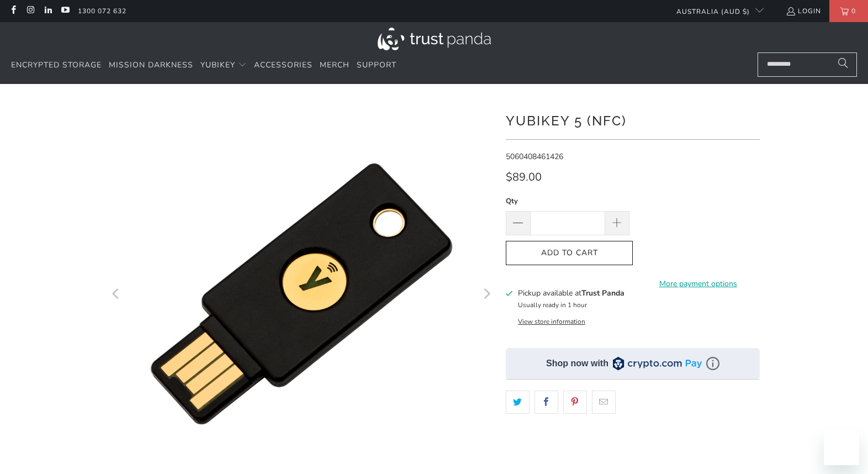 This screenshot has width=868, height=474. I want to click on img: Trust Panda Australia, so click(434, 39).